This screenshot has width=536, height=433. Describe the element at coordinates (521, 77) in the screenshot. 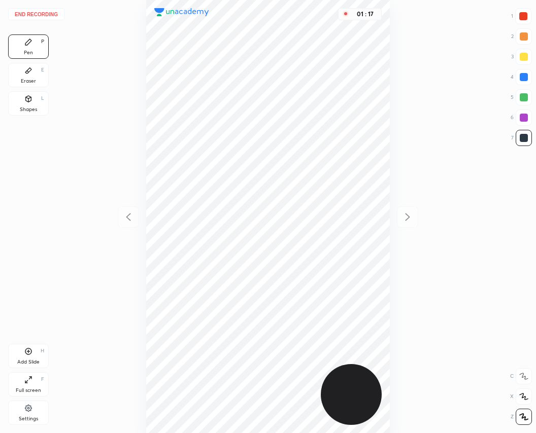

I see `div: 4` at that location.